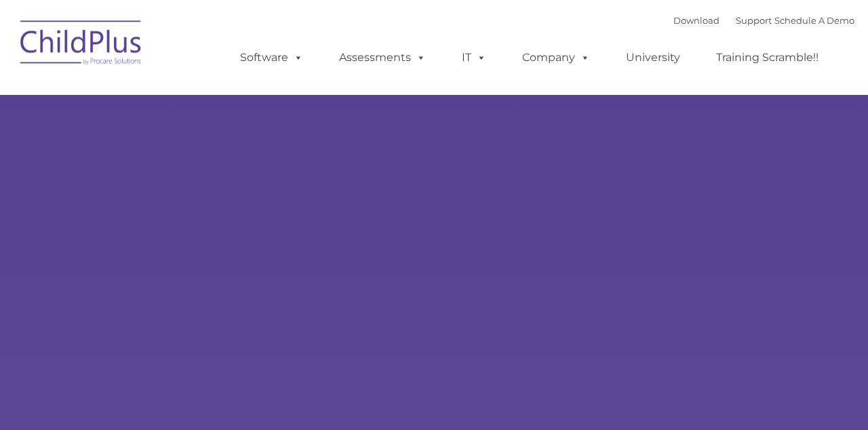  Describe the element at coordinates (272, 58) in the screenshot. I see `a: Software` at that location.